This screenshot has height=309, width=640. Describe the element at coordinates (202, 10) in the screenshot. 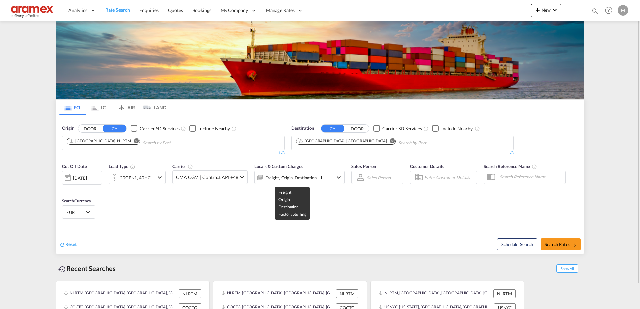

I see `span: Bookings` at that location.